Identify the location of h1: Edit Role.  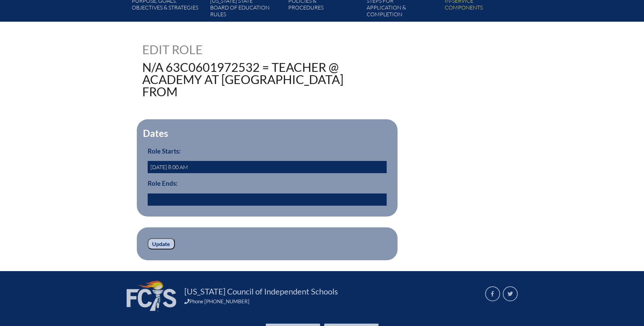
(210, 50).